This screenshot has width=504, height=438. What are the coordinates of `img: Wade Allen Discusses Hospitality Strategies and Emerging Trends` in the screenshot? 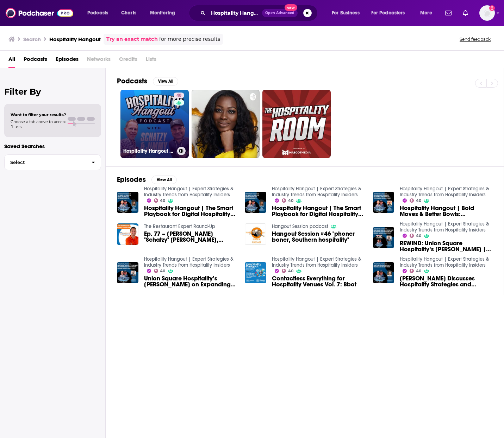 It's located at (384, 272).